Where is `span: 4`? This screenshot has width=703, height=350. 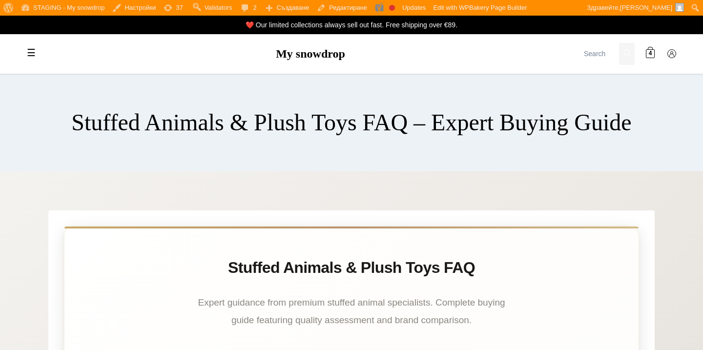
span: 4 is located at coordinates (650, 54).